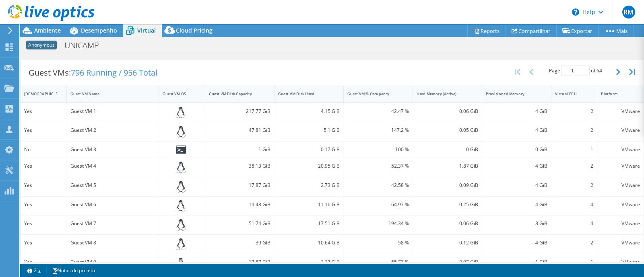 This screenshot has width=644, height=277. Describe the element at coordinates (239, 111) in the screenshot. I see `div: 217.77 GiB` at that location.